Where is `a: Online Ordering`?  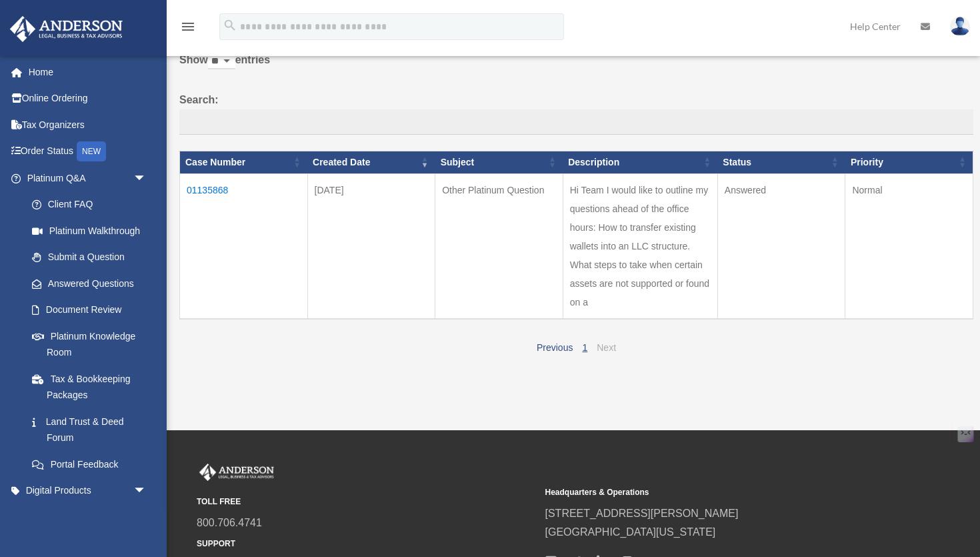
a: Online Ordering is located at coordinates (88, 99).